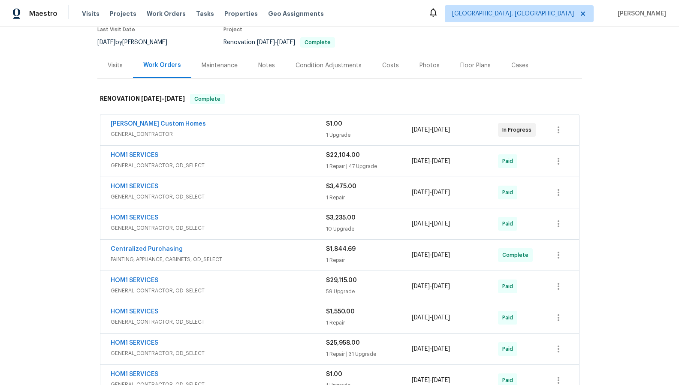 The image size is (679, 385). I want to click on div: Maintenance, so click(220, 66).